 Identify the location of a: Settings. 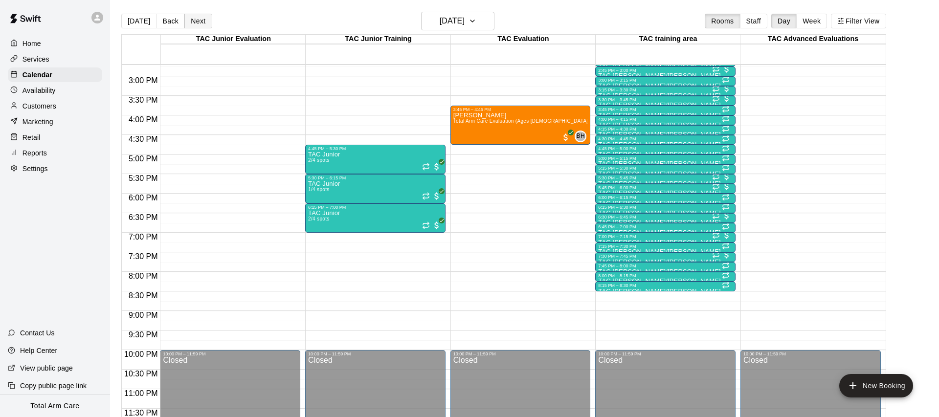
(55, 169).